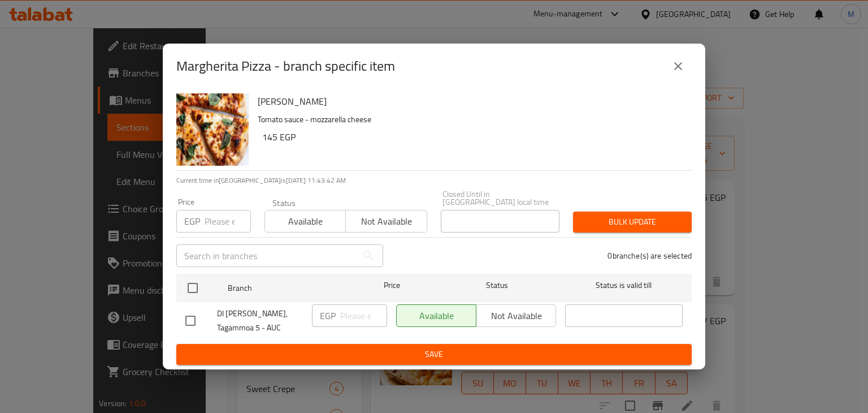 This screenshot has height=413, width=868. I want to click on span: Not available, so click(386, 222).